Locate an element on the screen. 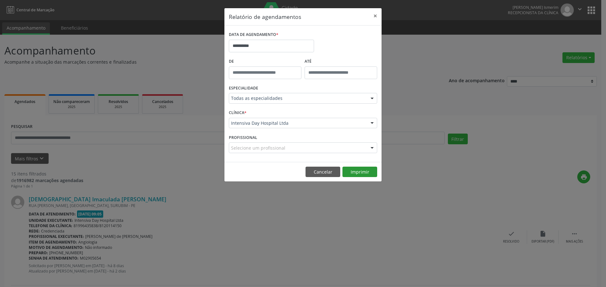 This screenshot has height=287, width=606. label: PROFISSIONAL is located at coordinates (243, 138).